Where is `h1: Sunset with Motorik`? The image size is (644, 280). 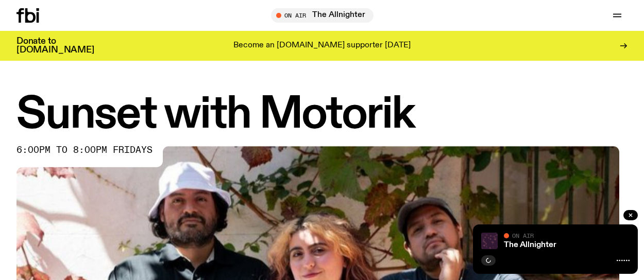
h1: Sunset with Motorik is located at coordinates (322, 115).